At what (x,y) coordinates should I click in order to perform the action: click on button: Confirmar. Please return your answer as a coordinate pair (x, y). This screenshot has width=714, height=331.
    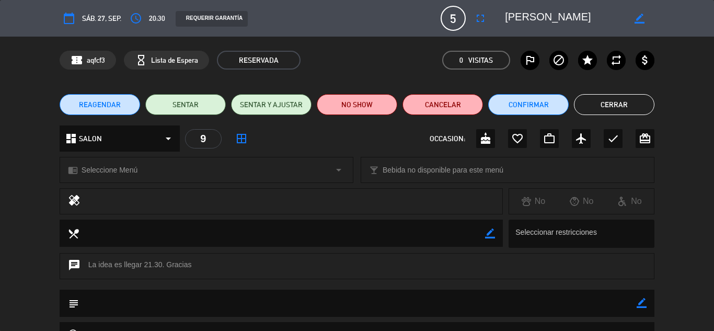
    Looking at the image, I should click on (528, 105).